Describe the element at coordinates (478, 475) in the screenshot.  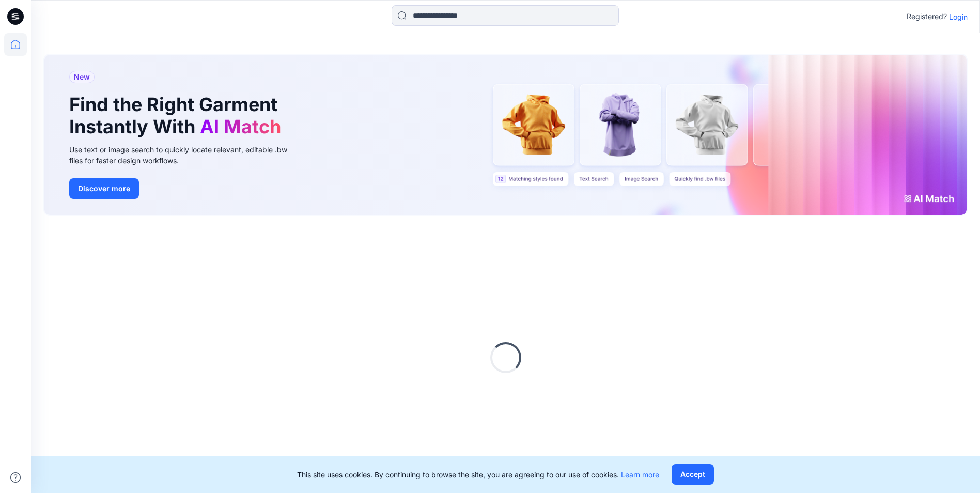
I see `p: This site uses cookies. By continuing to browse the site, you are agreeing to our use of cookies.` at that location.